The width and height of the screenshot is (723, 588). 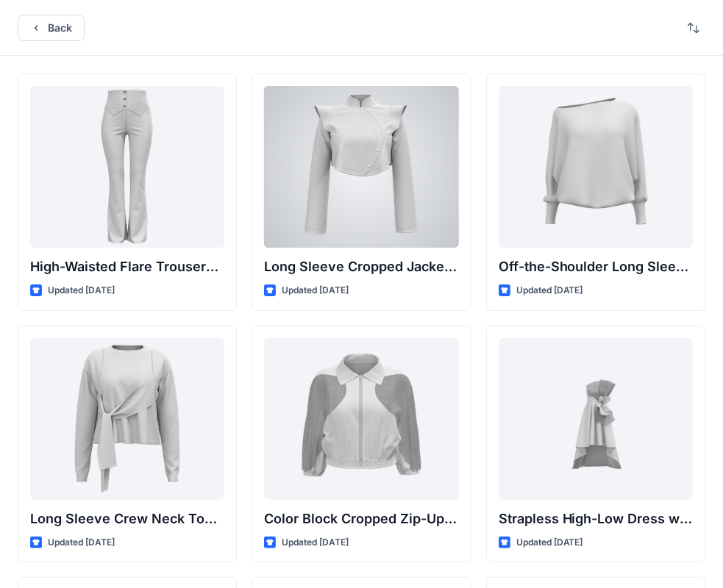 I want to click on a: Color Block Cropped Zip-Up Jacket with Sheer Sleeves, so click(x=361, y=419).